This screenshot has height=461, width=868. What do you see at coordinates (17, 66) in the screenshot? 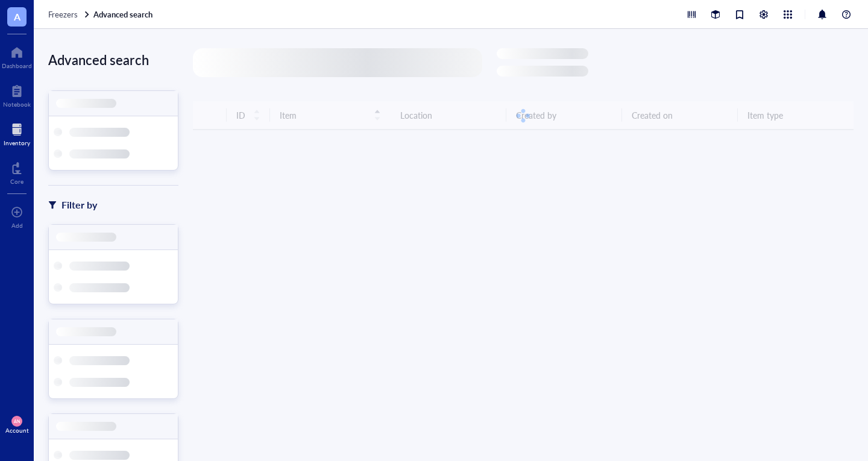
I see `div: Dashboard` at bounding box center [17, 66].